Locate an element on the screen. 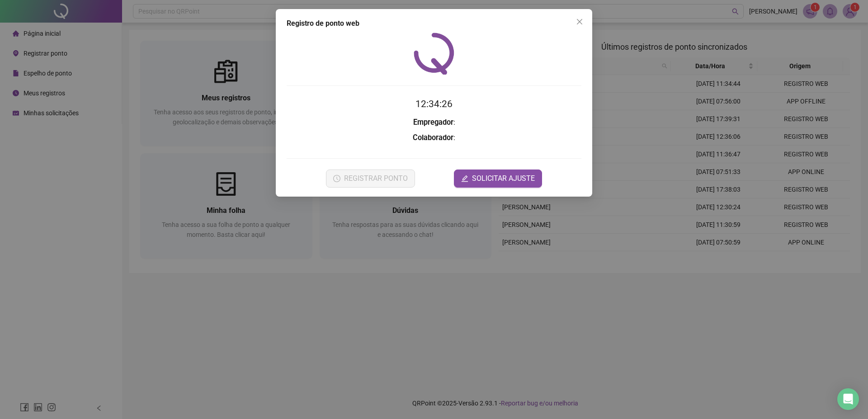  time: 12:34:26 is located at coordinates (434, 104).